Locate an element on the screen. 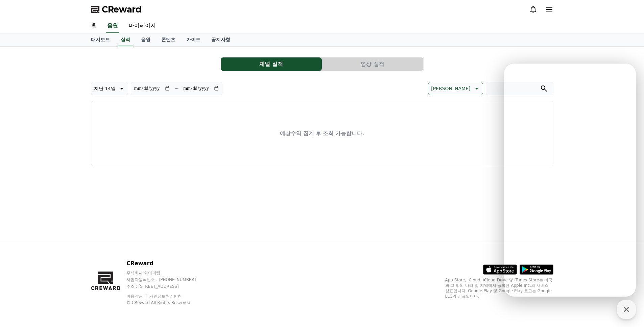 The width and height of the screenshot is (644, 327). a: 콘텐츠 is located at coordinates (168, 40).